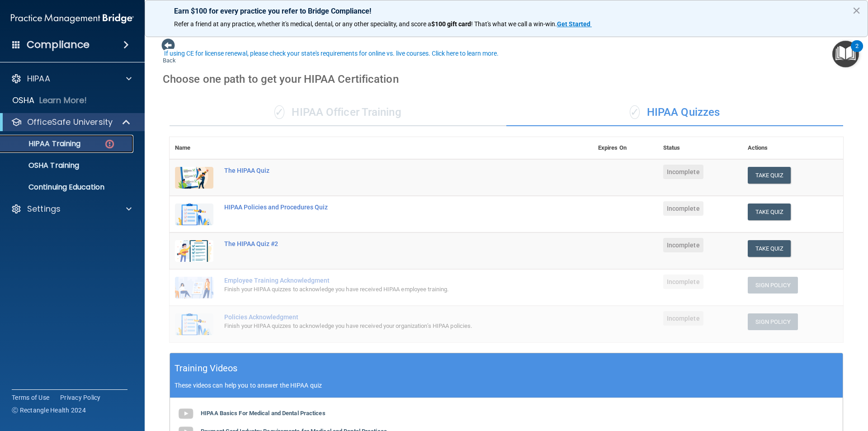  I want to click on strong: Get Started, so click(574, 24).